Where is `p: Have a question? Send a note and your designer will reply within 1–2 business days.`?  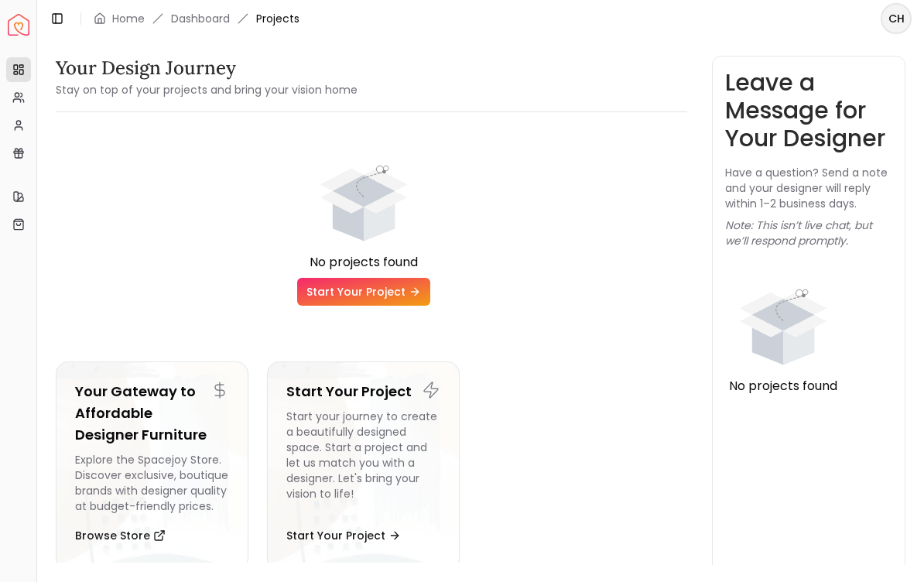 p: Have a question? Send a note and your designer will reply within 1–2 business days. is located at coordinates (809, 188).